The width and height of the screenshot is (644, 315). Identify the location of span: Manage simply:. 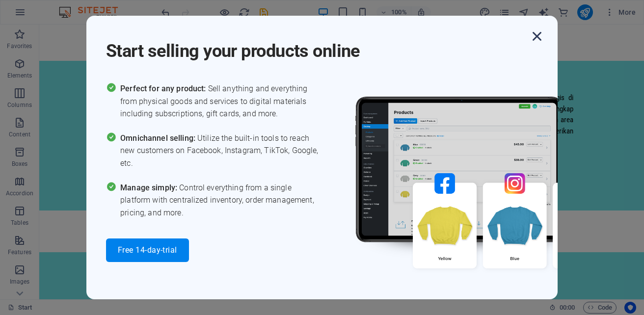
(150, 188).